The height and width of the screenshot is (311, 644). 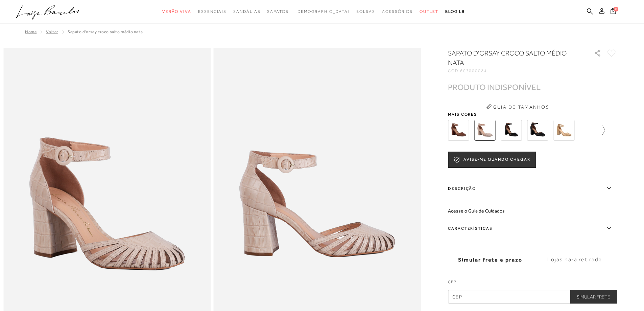 I want to click on label: Características, so click(x=532, y=229).